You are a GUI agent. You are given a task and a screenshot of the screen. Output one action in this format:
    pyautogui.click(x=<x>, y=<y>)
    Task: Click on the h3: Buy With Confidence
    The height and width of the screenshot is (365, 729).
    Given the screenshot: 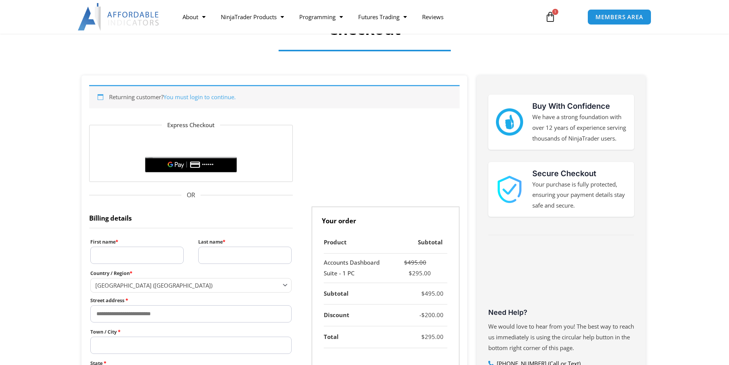 What is the action you would take?
    pyautogui.click(x=579, y=106)
    